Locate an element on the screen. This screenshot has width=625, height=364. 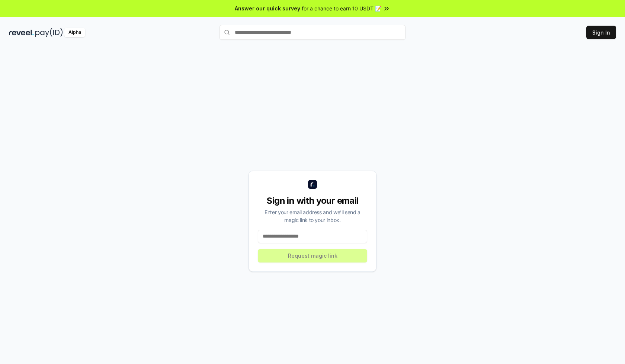
button: Sign In is located at coordinates (602, 32).